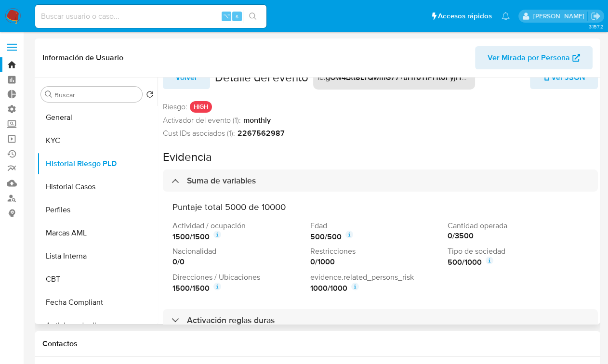  Describe the element at coordinates (151, 16) in the screenshot. I see `input: Buscar usuario o caso...` at that location.